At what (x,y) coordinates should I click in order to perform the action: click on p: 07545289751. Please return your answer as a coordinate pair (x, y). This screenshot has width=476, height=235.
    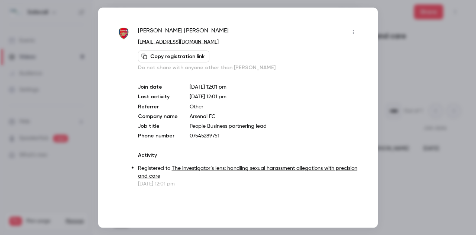
    Looking at the image, I should click on (274, 135).